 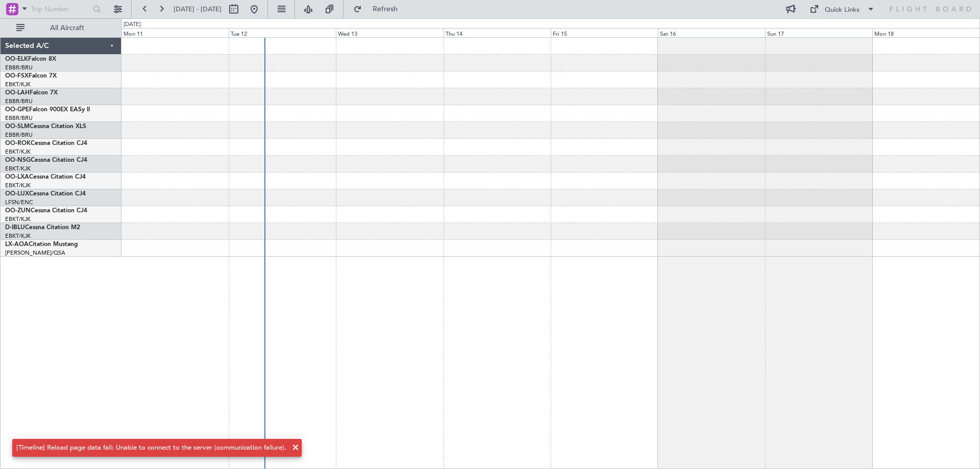 I want to click on div: Sun 17, so click(x=819, y=33).